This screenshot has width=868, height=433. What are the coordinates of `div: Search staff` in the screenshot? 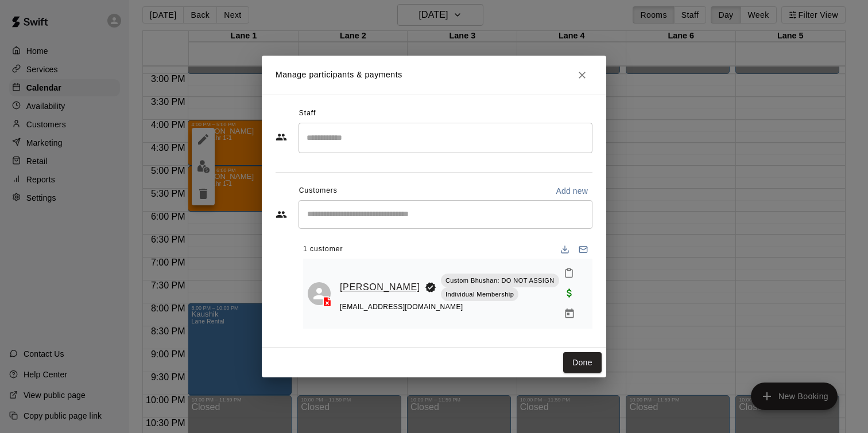 It's located at (445, 138).